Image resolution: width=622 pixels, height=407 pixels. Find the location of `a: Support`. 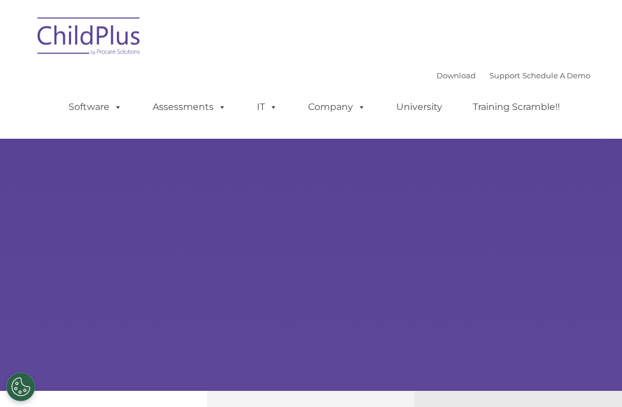

a: Support is located at coordinates (504, 75).